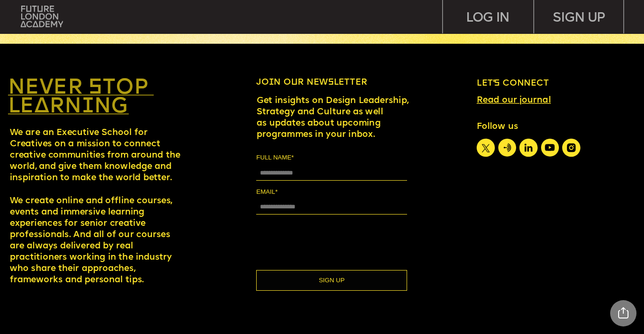  I want to click on img: upload-bfdffa89-fac7-4f57-a443-c7c39906ba42.png, so click(42, 16).